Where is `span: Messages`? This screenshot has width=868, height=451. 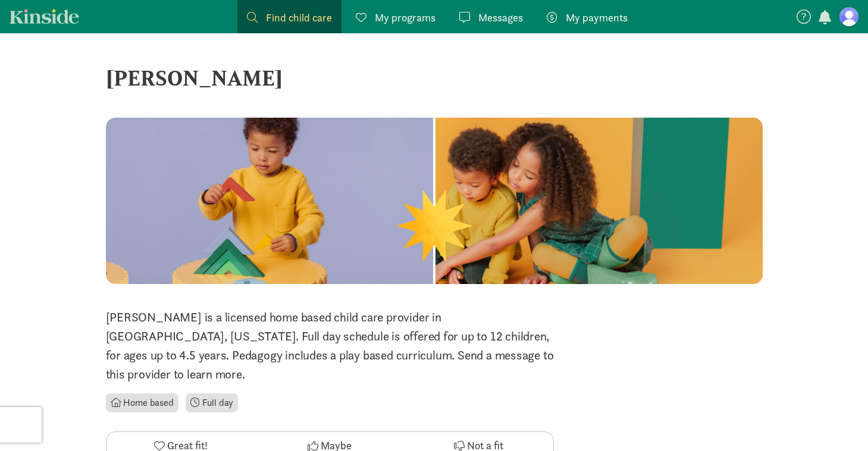 span: Messages is located at coordinates (500, 17).